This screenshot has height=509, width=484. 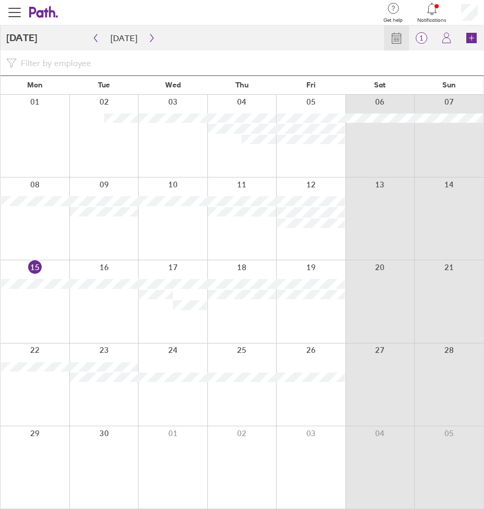 I want to click on span: Mon, so click(x=35, y=85).